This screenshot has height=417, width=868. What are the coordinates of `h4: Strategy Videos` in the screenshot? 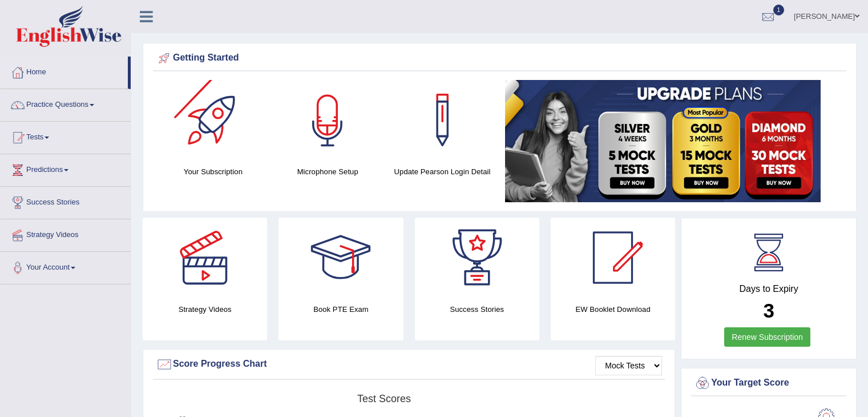 It's located at (205, 309).